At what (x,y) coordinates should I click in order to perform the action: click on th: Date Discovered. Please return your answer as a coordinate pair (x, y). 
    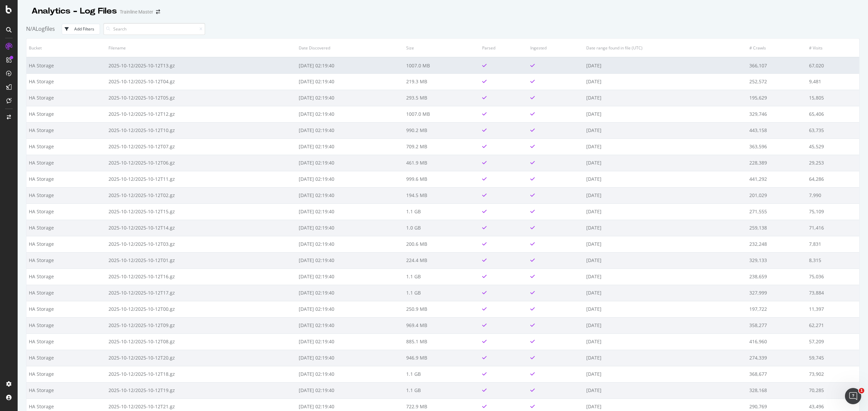
    Looking at the image, I should click on (350, 48).